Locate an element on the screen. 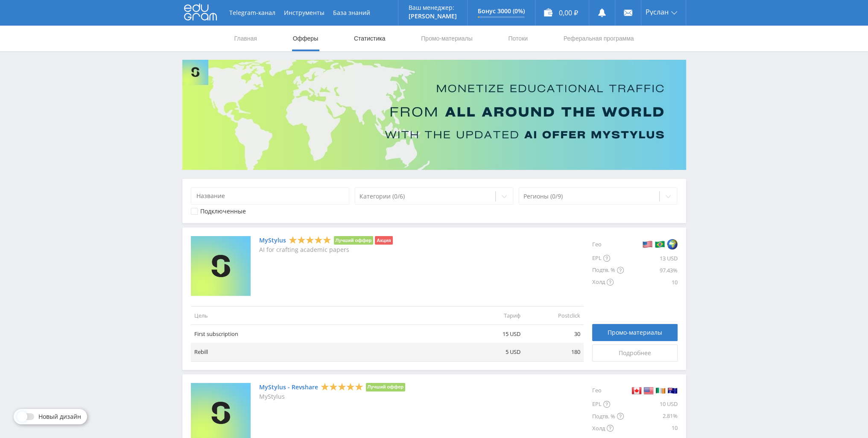 This screenshot has height=438, width=868. p: Ваш менеджер: is located at coordinates (433, 8).